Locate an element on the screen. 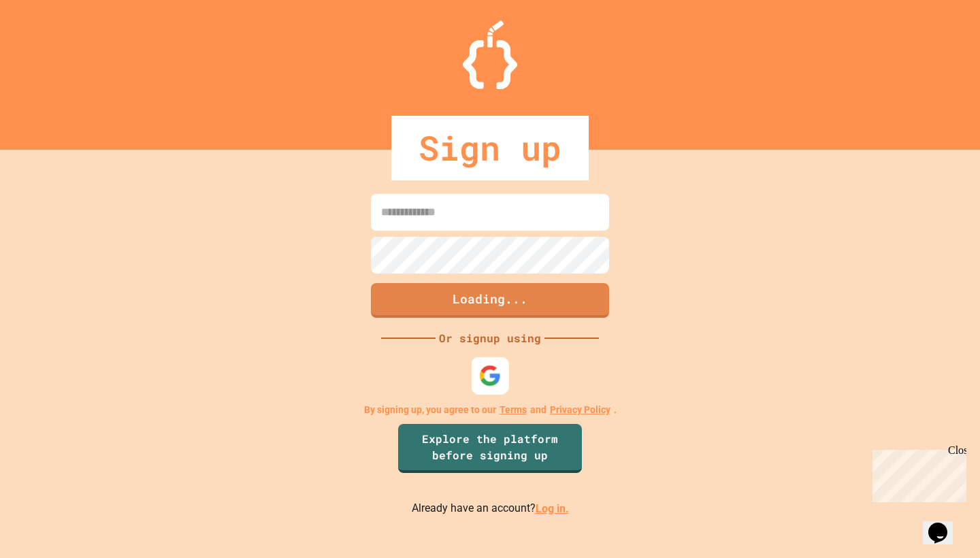 The width and height of the screenshot is (980, 558). img: Logo.svg is located at coordinates (490, 54).